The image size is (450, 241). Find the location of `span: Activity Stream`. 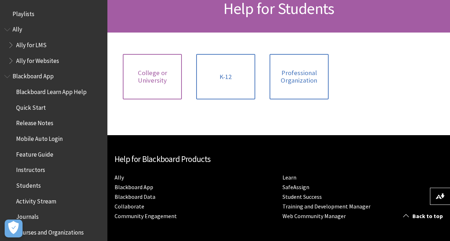

span: Activity Stream is located at coordinates (36, 200).